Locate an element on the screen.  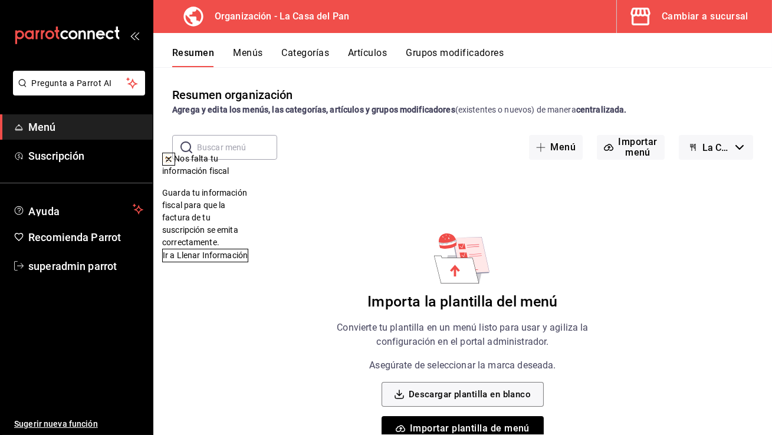
strong: centralizada. is located at coordinates (602, 110).